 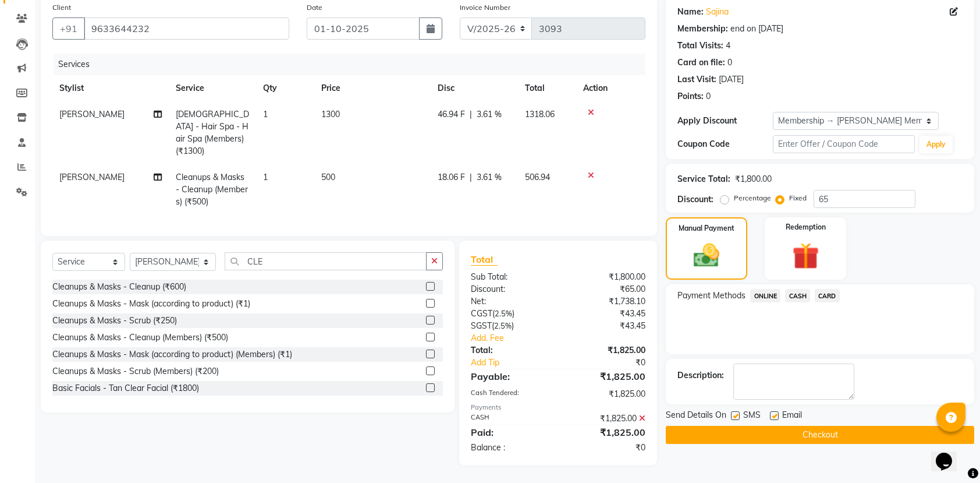 I want to click on span: CASH, so click(x=797, y=295).